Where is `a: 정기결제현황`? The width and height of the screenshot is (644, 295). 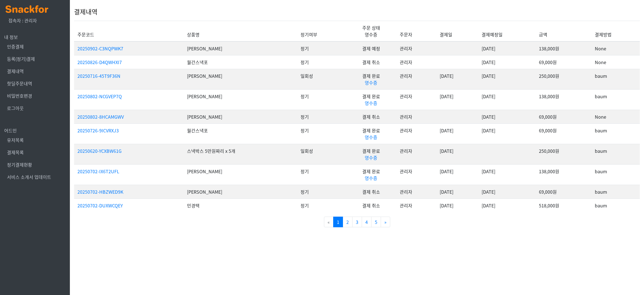 a: 정기결제현황 is located at coordinates (20, 164).